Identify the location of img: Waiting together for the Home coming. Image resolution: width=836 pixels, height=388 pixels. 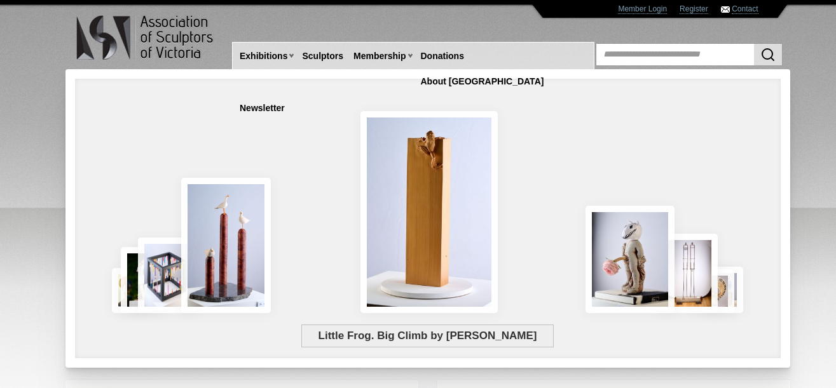
(726, 290).